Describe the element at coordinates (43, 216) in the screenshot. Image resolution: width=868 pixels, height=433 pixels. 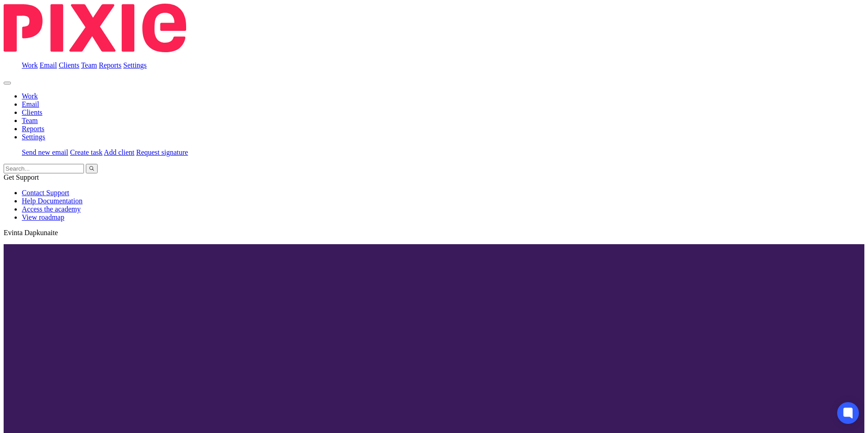
I see `span: View roadmap` at that location.